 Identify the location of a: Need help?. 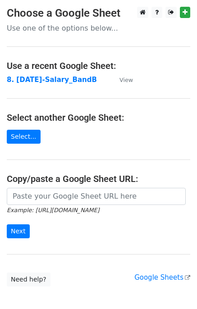
(28, 279).